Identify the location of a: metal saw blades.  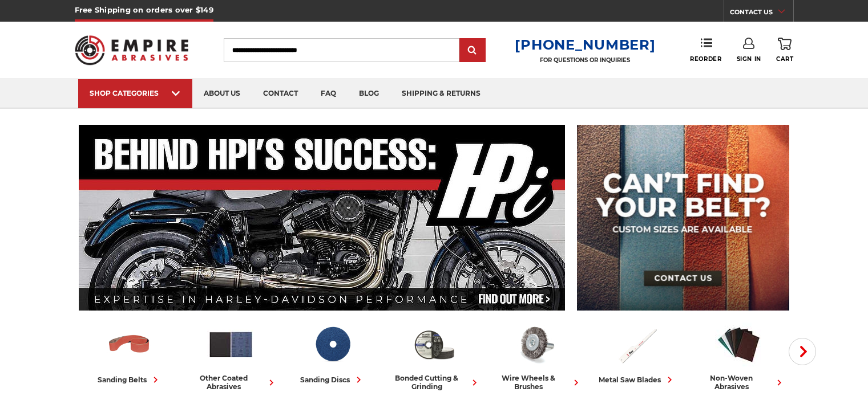
(638, 354).